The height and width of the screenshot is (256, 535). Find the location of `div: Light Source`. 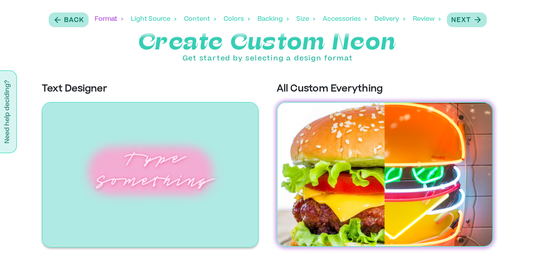

div: Light Source is located at coordinates (153, 19).